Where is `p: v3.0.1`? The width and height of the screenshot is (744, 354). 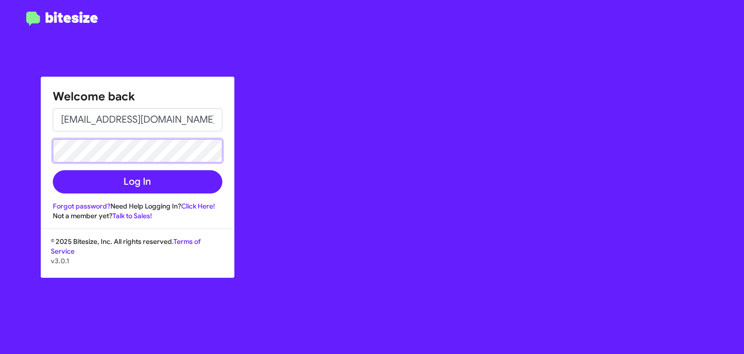 p: v3.0.1 is located at coordinates (138, 261).